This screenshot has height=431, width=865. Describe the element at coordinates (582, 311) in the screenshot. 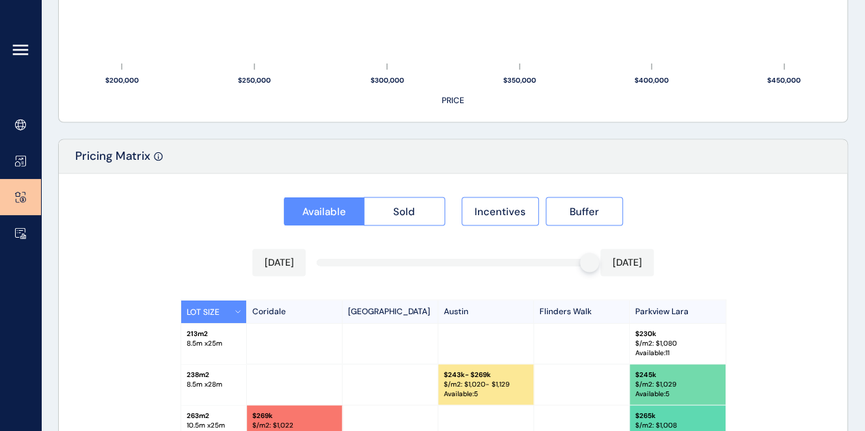

I see `p: Flinders Walk` at that location.